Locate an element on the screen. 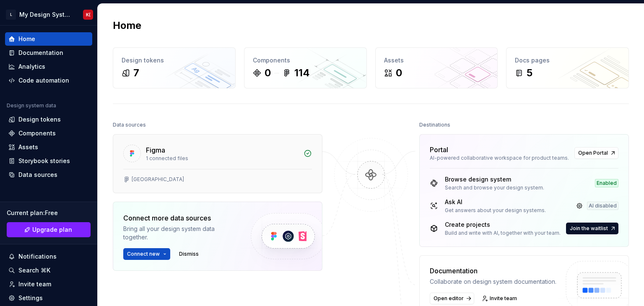 The height and width of the screenshot is (306, 644). div: Docs pages is located at coordinates (567, 61).